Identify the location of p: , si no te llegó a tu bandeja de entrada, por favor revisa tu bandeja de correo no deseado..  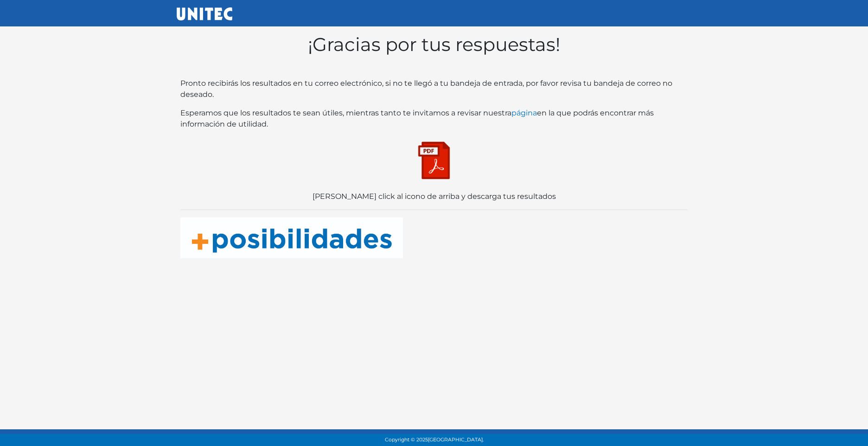
(434, 89).